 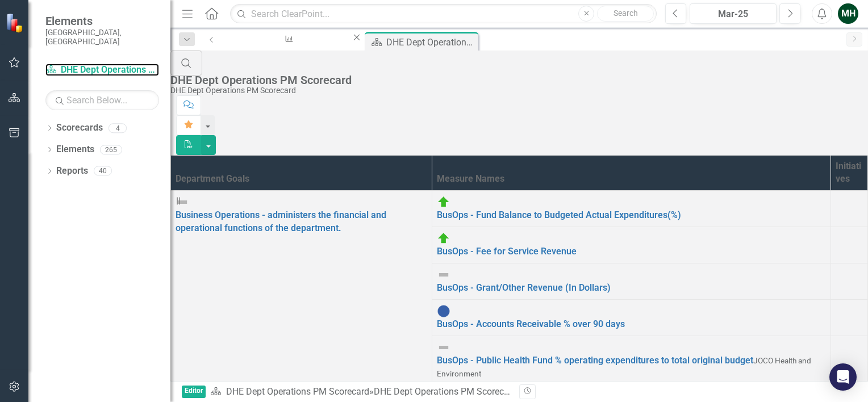 I want to click on div: CH-SafeKids - Safe Kids Program, so click(x=287, y=49).